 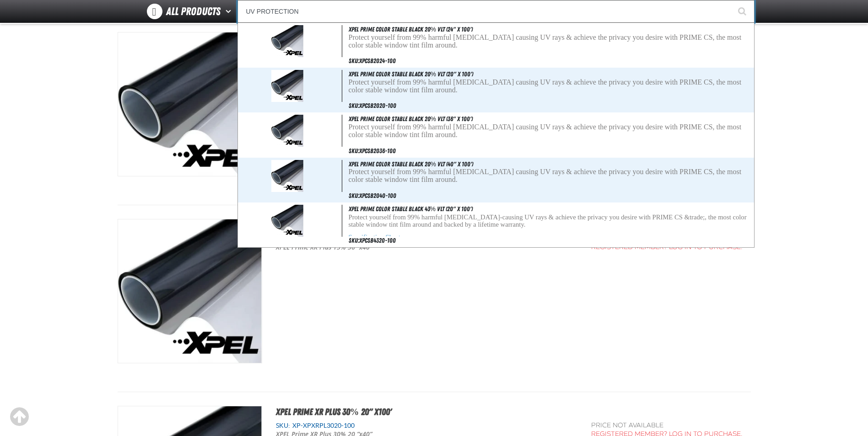 What do you see at coordinates (19, 417) in the screenshot?
I see `div: Scroll to the top` at bounding box center [19, 417].